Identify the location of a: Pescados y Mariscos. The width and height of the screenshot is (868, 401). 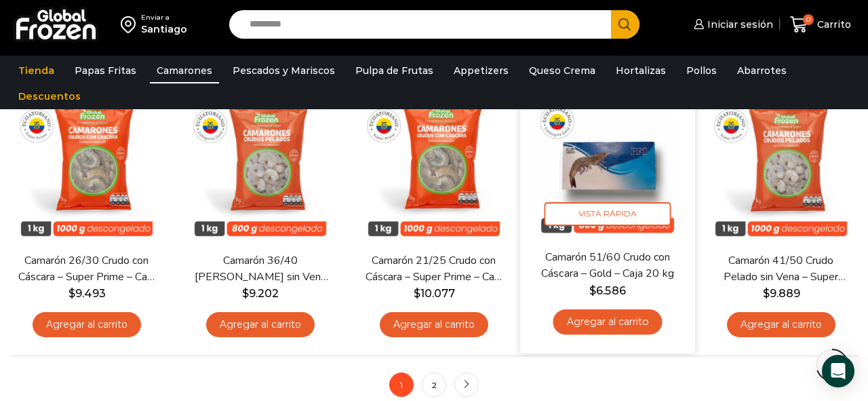
(284, 70).